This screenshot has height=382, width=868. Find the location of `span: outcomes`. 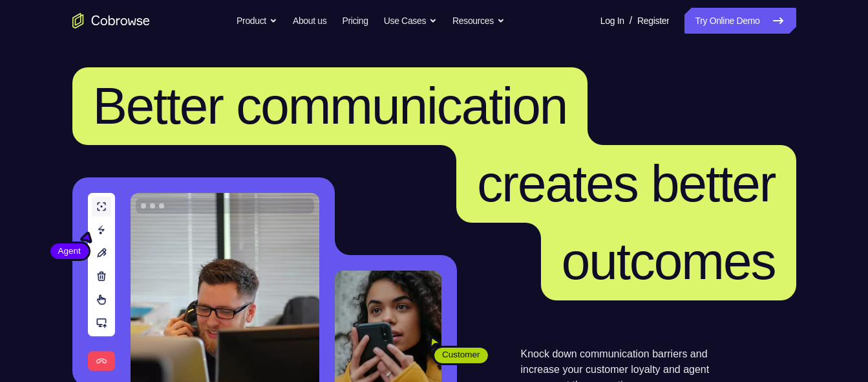

span: outcomes is located at coordinates (668, 260).